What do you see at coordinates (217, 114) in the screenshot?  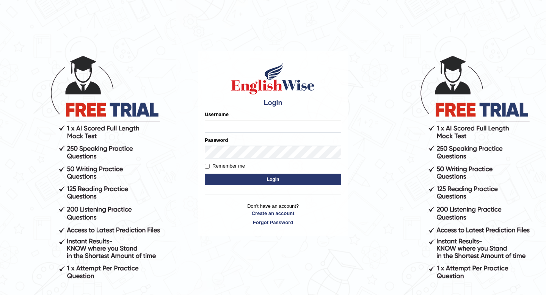 I see `label: Username` at bounding box center [217, 114].